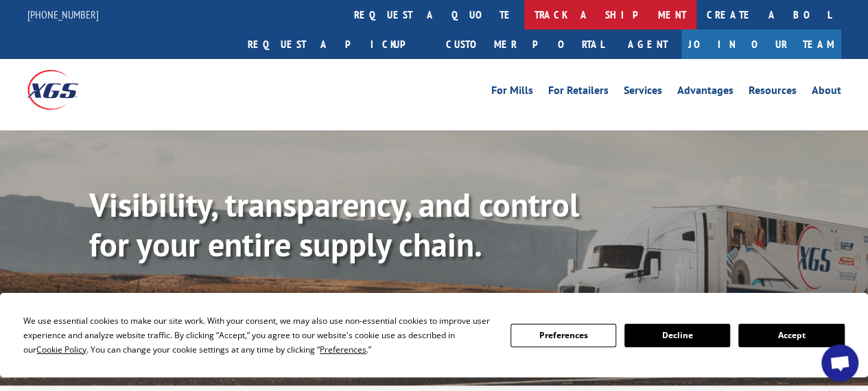 The image size is (868, 391). Describe the element at coordinates (563, 335) in the screenshot. I see `button: Preferences` at that location.